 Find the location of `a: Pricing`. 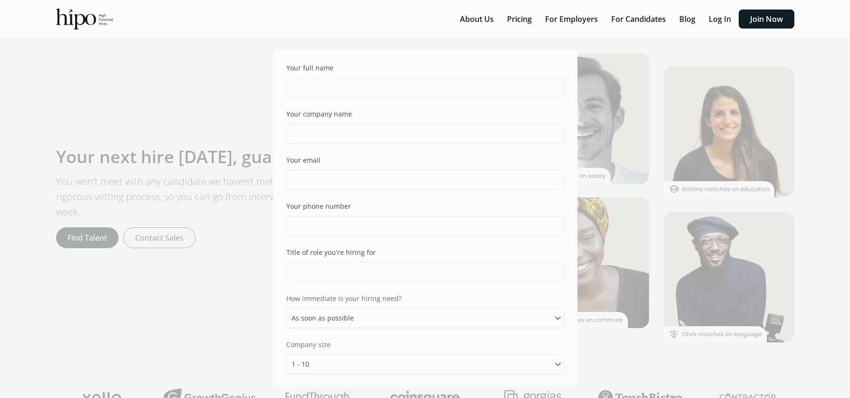

a: Pricing is located at coordinates (521, 19).